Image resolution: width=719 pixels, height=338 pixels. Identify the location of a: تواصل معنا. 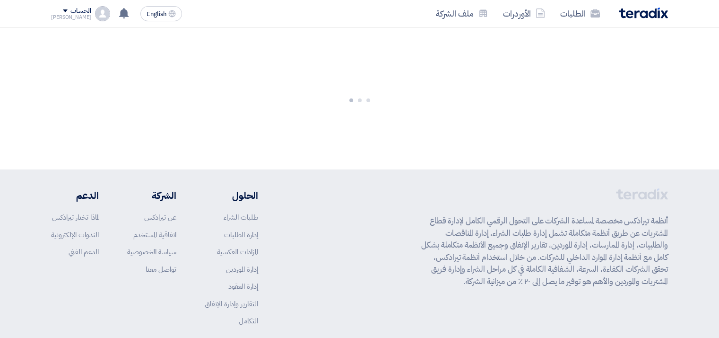
(161, 269).